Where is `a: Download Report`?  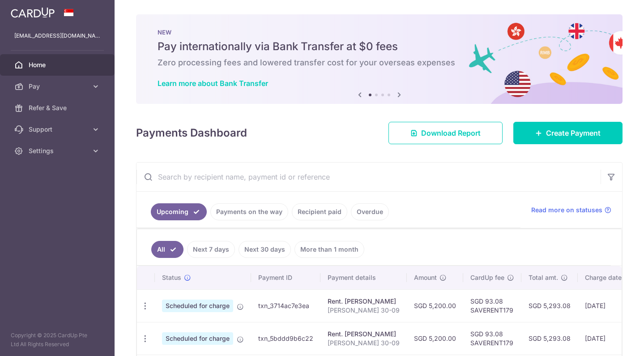
a: Download Report is located at coordinates (445, 133).